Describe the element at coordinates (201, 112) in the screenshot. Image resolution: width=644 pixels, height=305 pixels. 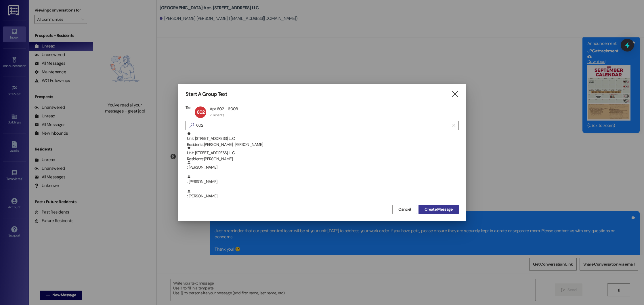
I see `span: 602` at that location.